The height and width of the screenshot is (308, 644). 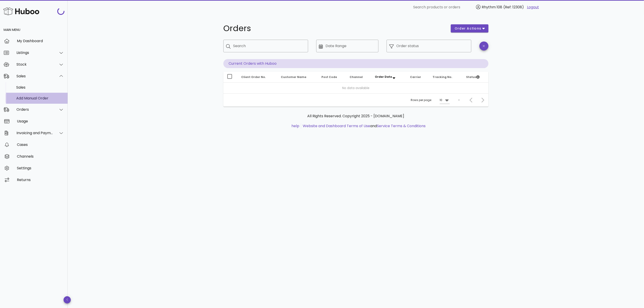 I want to click on span: Status, so click(x=473, y=77).